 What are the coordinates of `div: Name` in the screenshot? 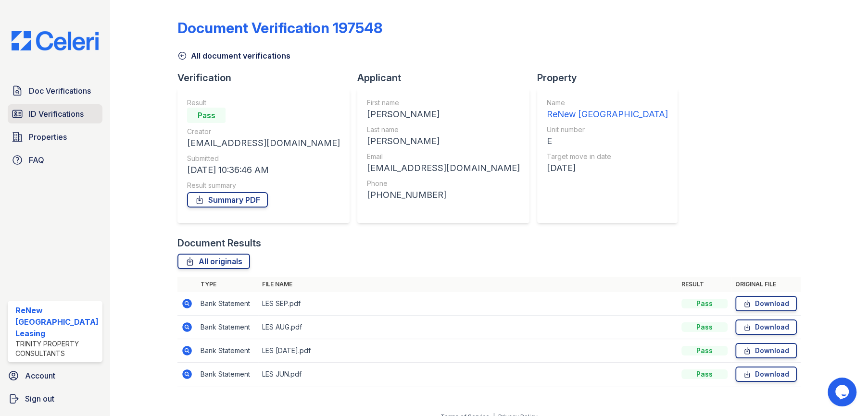 It's located at (607, 103).